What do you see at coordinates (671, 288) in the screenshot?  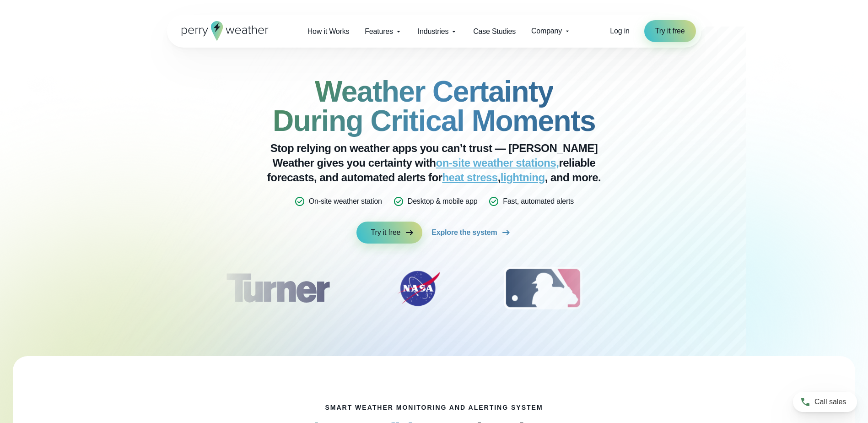 I see `img: PGA.svg` at bounding box center [671, 288].